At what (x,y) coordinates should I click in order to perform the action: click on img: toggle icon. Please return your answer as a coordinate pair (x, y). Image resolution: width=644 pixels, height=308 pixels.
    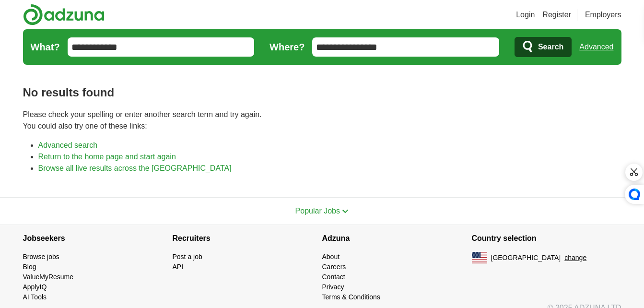
    Looking at the image, I should click on (345, 211).